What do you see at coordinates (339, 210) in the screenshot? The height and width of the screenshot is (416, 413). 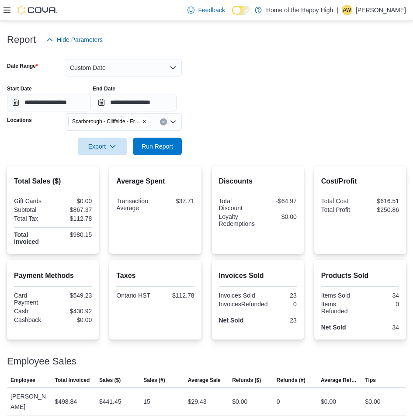 I see `div: Total Profit` at bounding box center [339, 210].